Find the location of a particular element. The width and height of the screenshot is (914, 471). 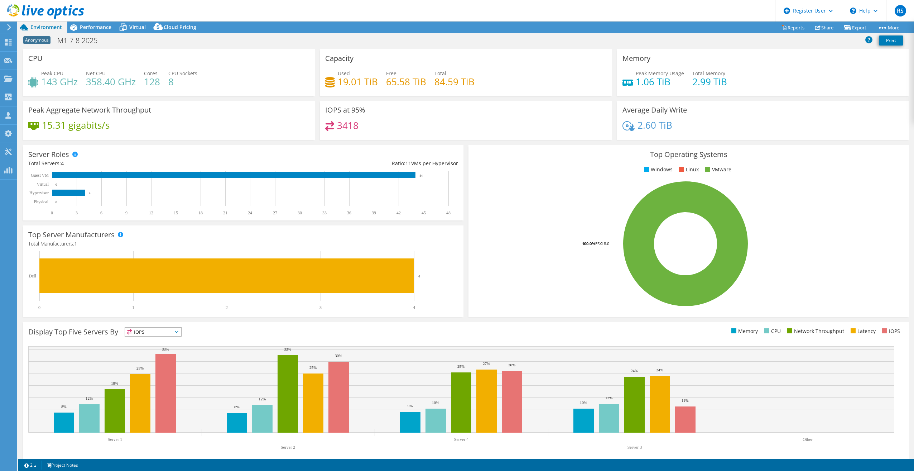

h4: 358.40 GHz is located at coordinates (111, 82).